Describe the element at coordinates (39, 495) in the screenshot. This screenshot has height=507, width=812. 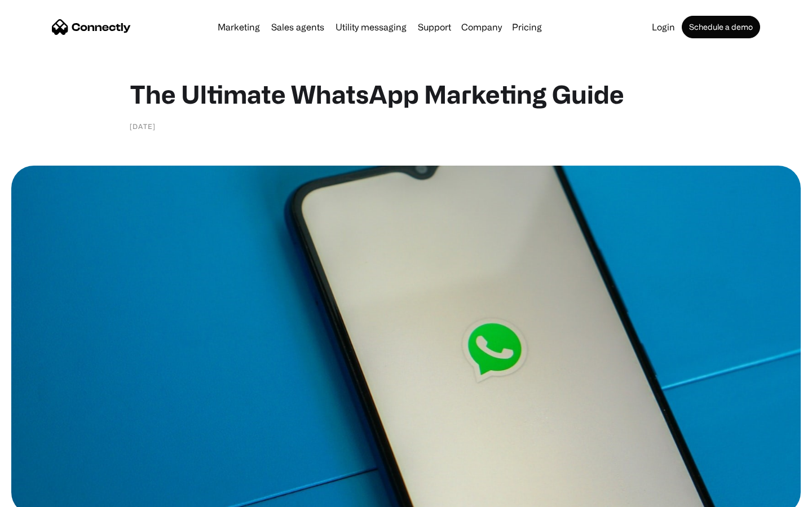
I see `aside: Language selected: English` at that location.